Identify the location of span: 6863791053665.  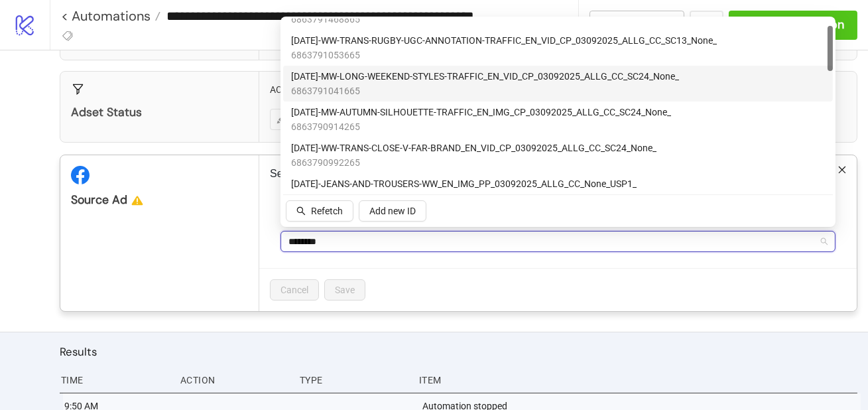
(504, 55).